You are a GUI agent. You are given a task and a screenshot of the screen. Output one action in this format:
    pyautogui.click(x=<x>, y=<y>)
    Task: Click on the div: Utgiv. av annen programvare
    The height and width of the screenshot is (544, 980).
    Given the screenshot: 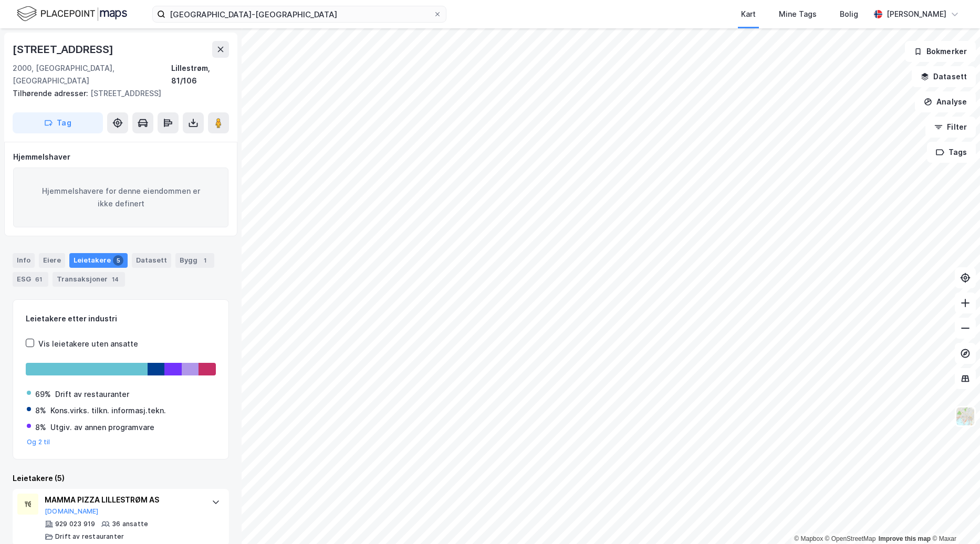 What is the action you would take?
    pyautogui.click(x=103, y=427)
    